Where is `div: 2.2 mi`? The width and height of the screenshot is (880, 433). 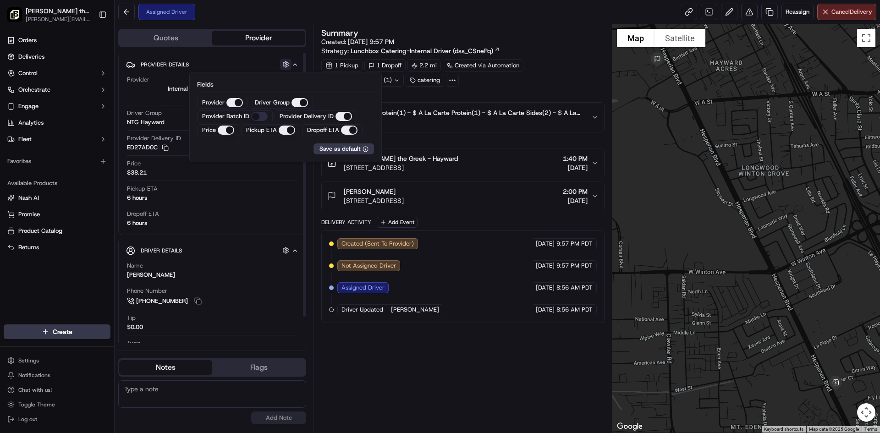 div: 2.2 mi is located at coordinates (424, 66).